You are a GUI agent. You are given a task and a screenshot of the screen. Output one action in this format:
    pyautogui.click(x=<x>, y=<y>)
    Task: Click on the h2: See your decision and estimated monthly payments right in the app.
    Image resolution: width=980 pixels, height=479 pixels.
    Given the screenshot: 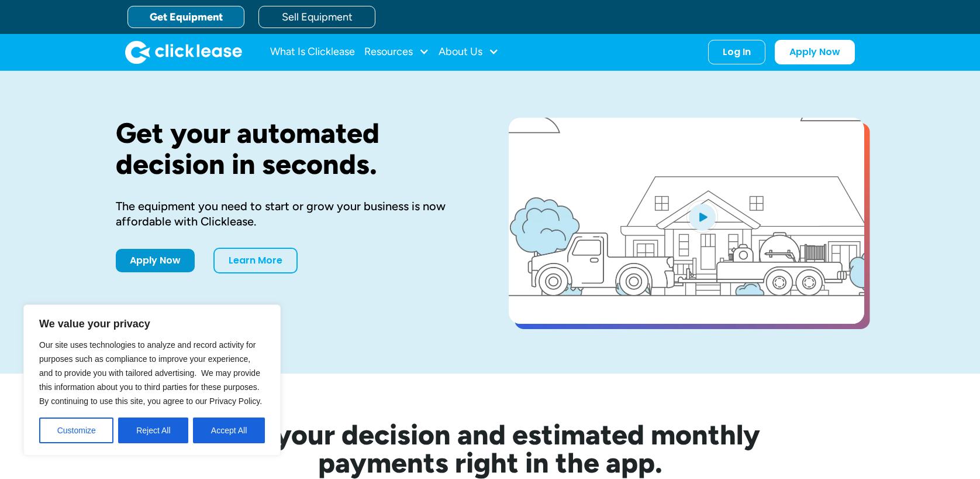 What is the action you would take?
    pyautogui.click(x=490, y=448)
    